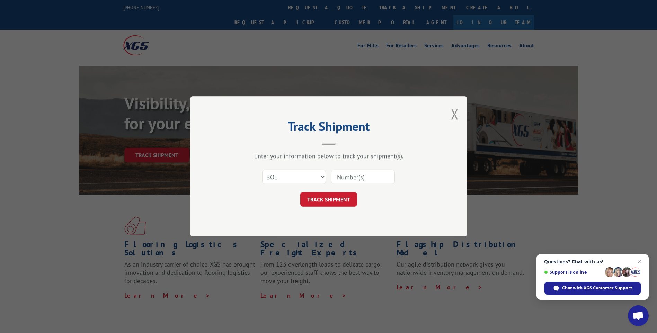  Describe the element at coordinates (455, 114) in the screenshot. I see `button: Close modal` at that location.